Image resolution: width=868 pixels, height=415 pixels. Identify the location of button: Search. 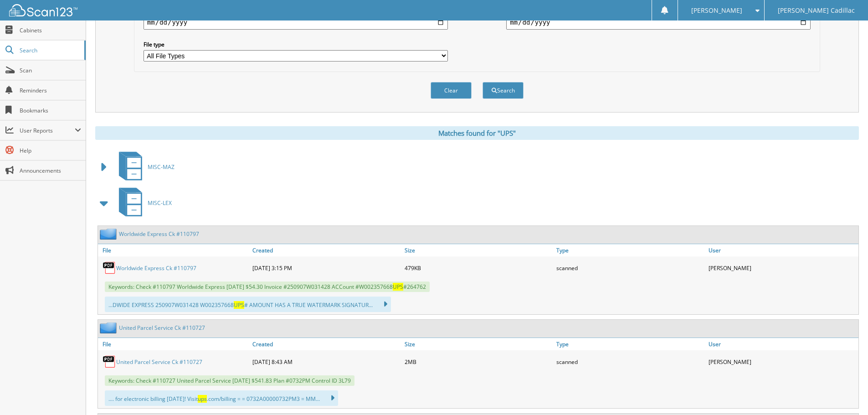
(503, 90).